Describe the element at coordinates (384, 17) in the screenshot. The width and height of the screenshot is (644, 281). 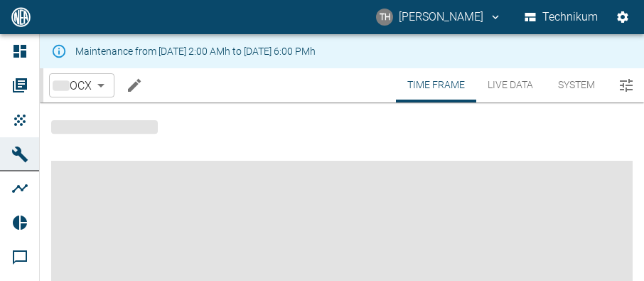
I see `div: TH` at that location.